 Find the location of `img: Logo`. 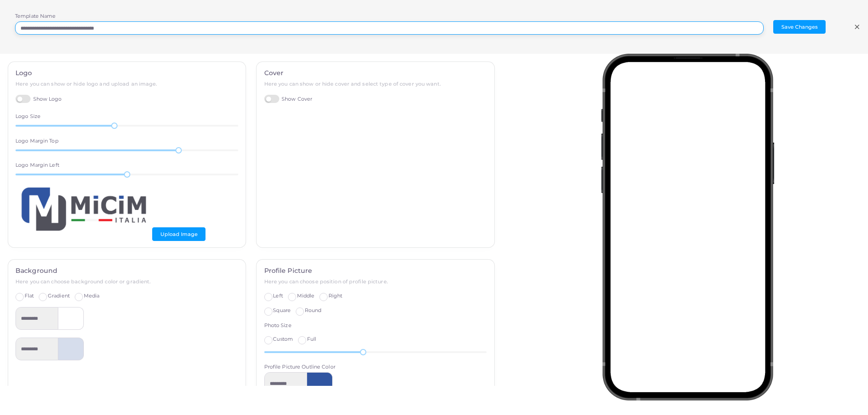

img: Logo is located at coordinates (84, 209).